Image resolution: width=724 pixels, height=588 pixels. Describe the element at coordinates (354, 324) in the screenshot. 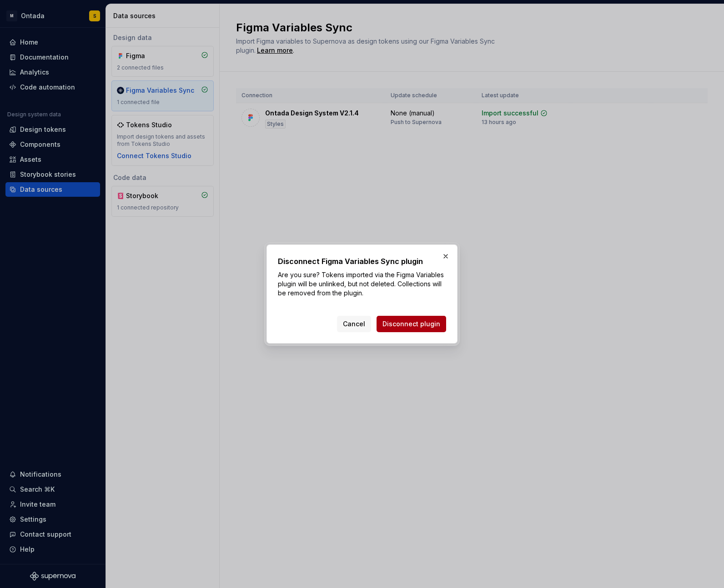

I see `button: Cancel` at that location.